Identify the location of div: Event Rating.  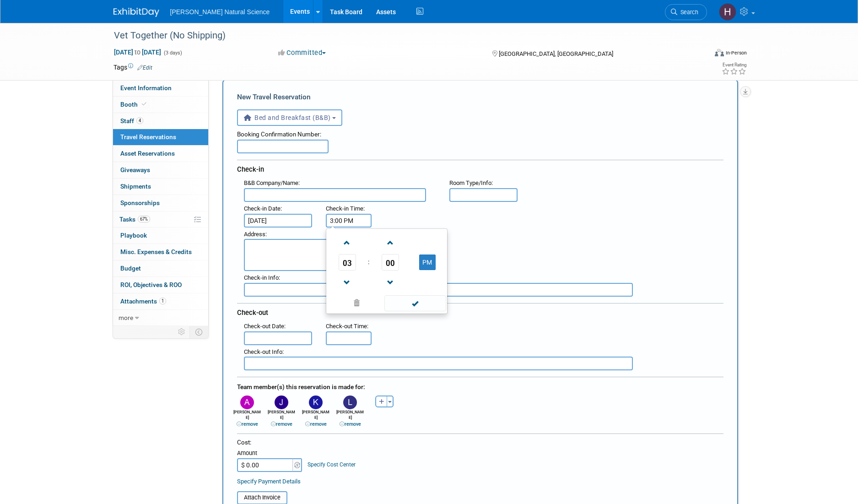
(734, 65).